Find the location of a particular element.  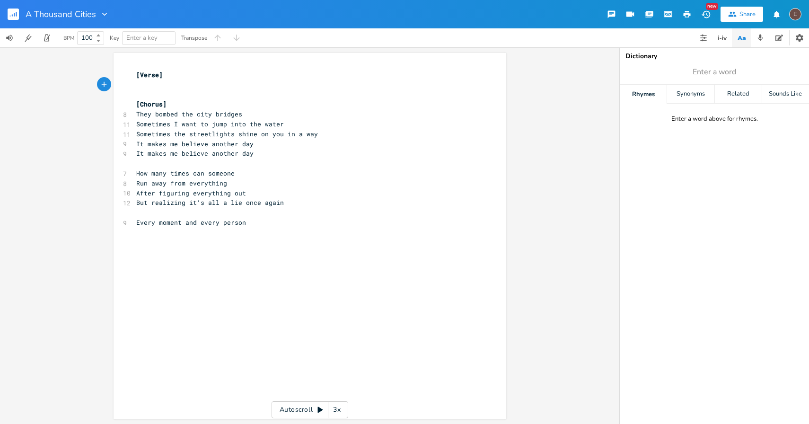

span: A Thousand Cities is located at coordinates (61, 14).